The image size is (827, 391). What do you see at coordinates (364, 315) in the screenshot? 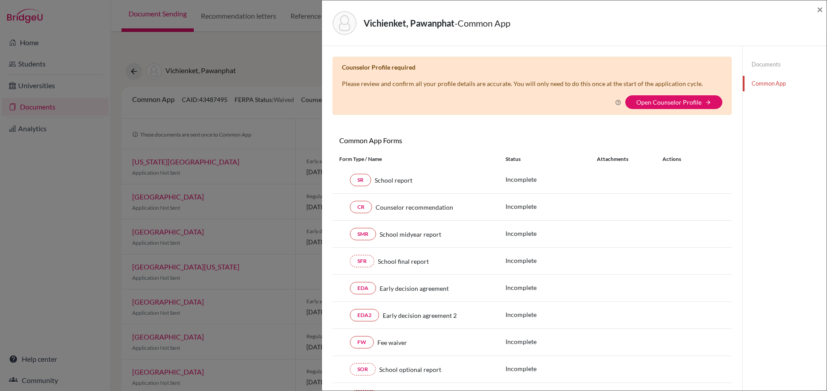
I see `a: EDA2` at bounding box center [364, 315].